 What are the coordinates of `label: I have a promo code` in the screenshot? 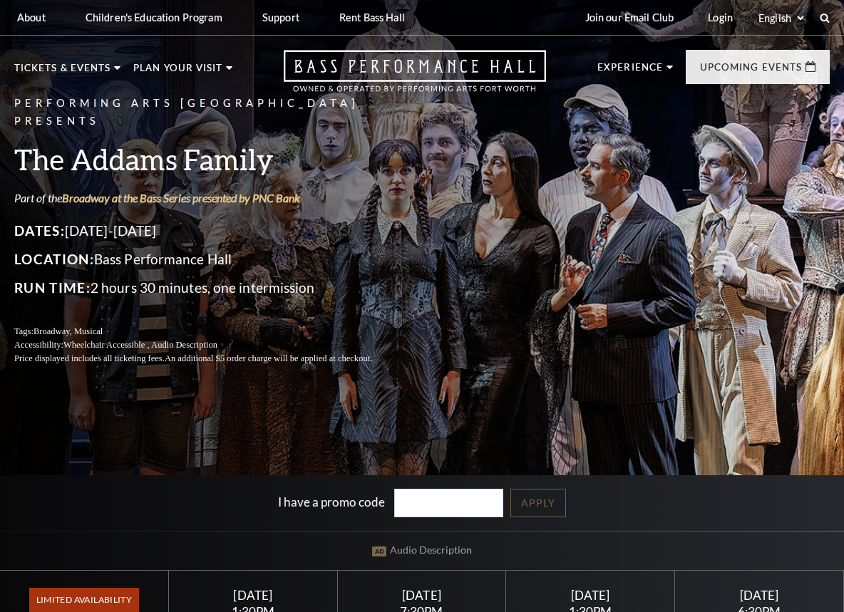 It's located at (331, 501).